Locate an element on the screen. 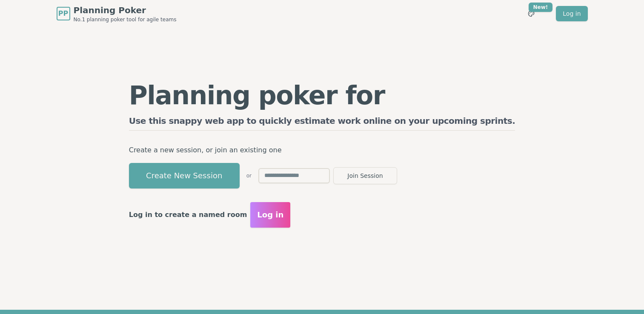 Image resolution: width=644 pixels, height=314 pixels. a: PPPlanning PokerNo.1 planning poker tool for agile teams is located at coordinates (116, 14).